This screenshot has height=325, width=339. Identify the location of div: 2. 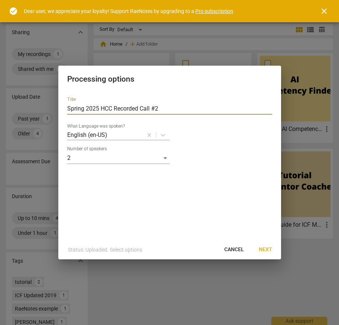
(118, 158).